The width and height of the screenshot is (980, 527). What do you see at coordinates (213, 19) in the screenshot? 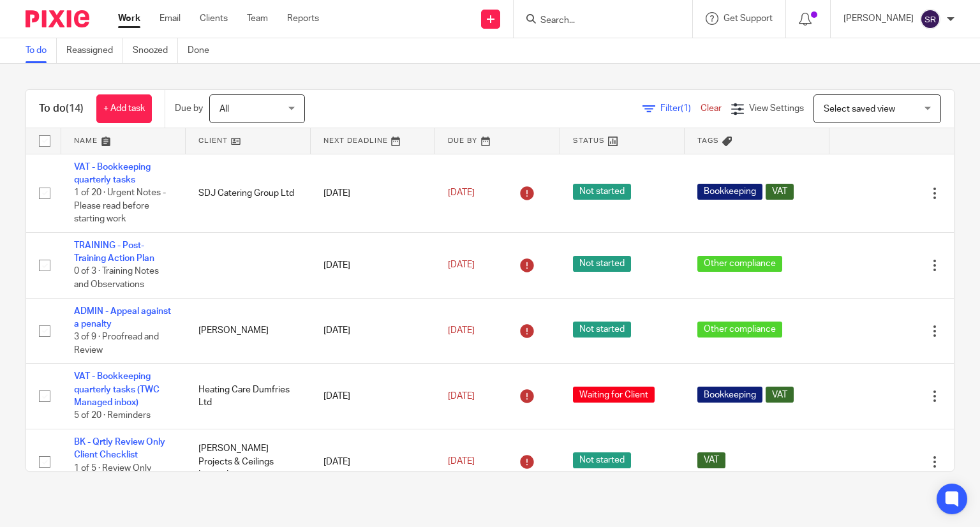
I see `a: Clients` at bounding box center [213, 19].